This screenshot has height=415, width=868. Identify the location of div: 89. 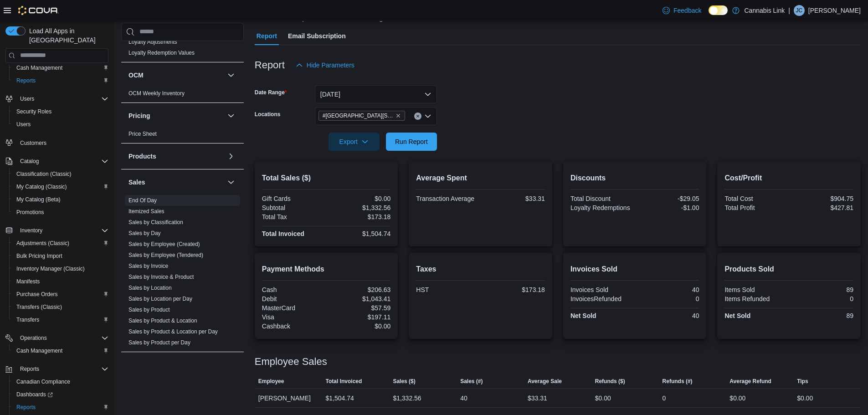
(822, 316).